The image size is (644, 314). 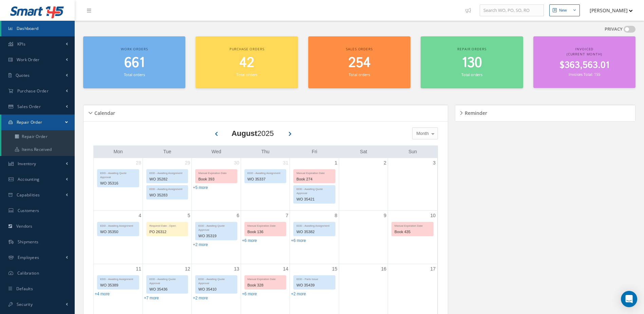 What do you see at coordinates (471, 62) in the screenshot?
I see `a: Repair orders 130 Total orders` at bounding box center [471, 62].